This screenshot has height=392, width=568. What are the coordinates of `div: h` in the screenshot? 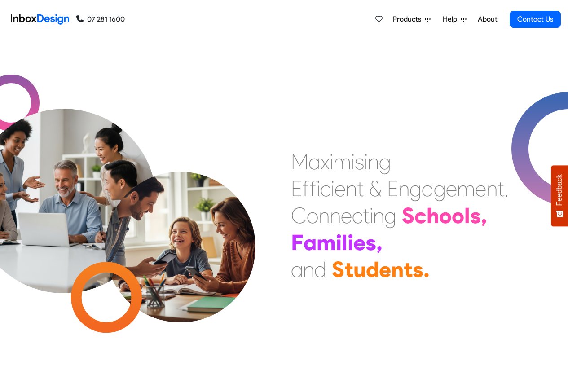 It's located at (433, 215).